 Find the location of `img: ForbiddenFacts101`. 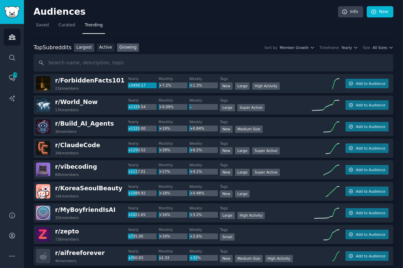

img: ForbiddenFacts101 is located at coordinates (43, 83).